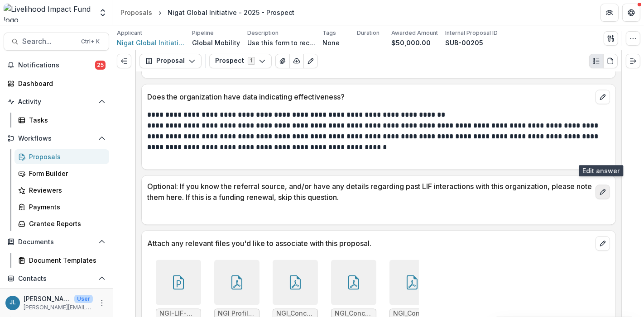  What do you see at coordinates (610, 61) in the screenshot?
I see `button: PDF view` at bounding box center [610, 61].